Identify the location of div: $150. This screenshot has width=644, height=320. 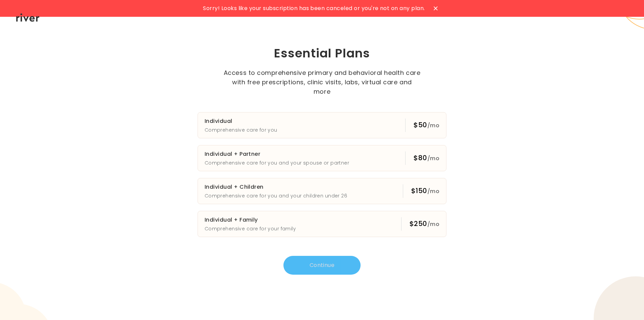
(426, 190).